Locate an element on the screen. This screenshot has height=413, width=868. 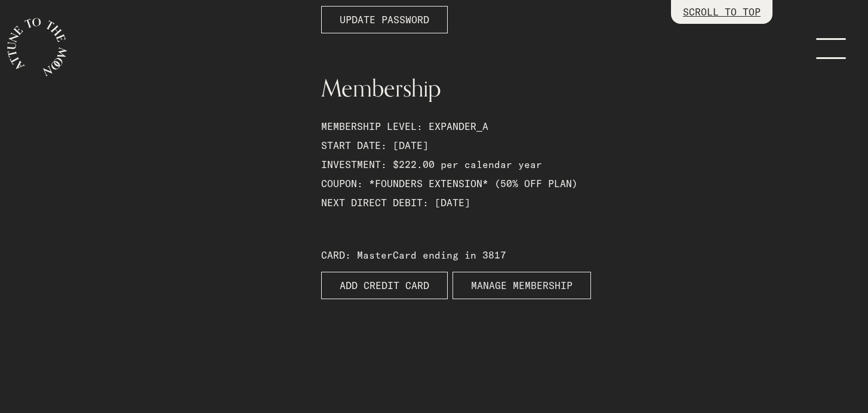
p: INVESTMENT: $222.00 per calendar year is located at coordinates (554, 164).